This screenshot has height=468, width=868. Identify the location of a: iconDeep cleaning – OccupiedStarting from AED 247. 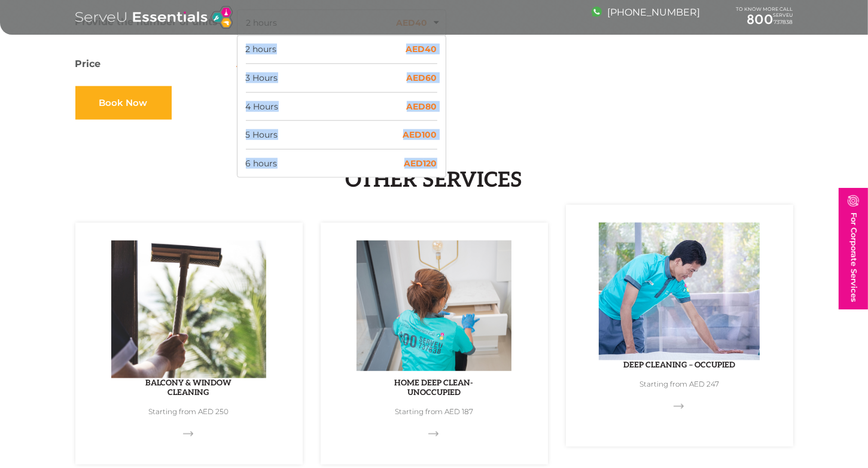
(679, 326).